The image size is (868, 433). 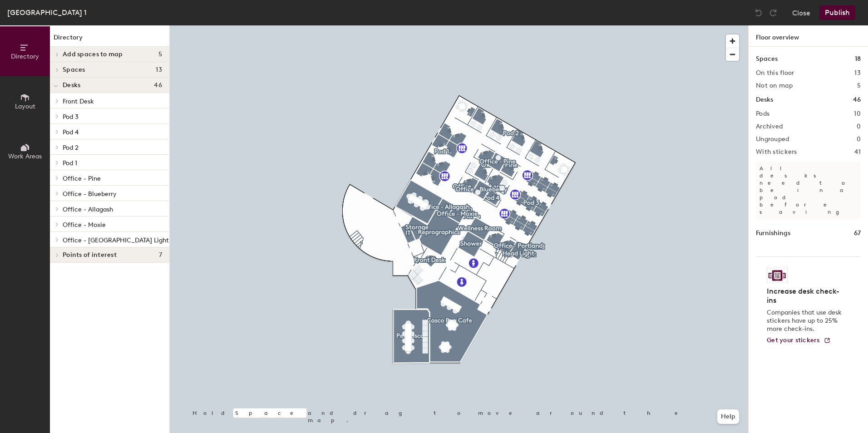 I want to click on span: Layout, so click(x=25, y=106).